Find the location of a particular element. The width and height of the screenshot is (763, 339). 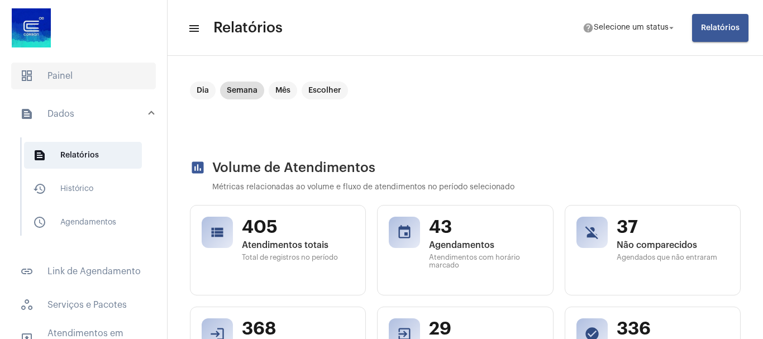

mat-expansion-panel-header: sidenav iconDados is located at coordinates (87, 114).